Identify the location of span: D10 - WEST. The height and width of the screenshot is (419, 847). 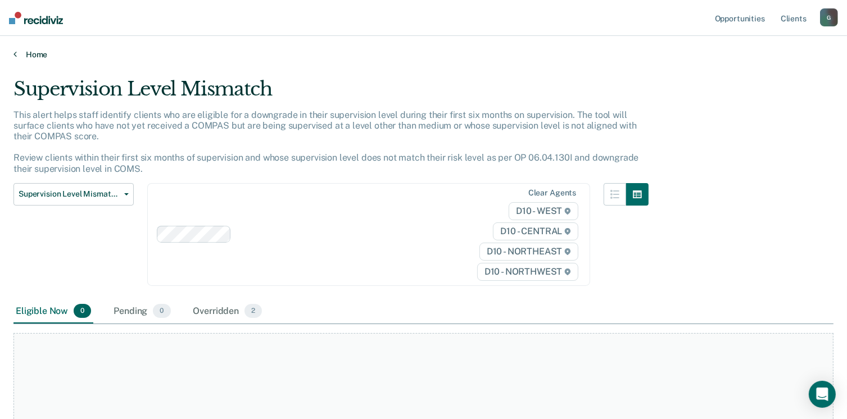
(543, 211).